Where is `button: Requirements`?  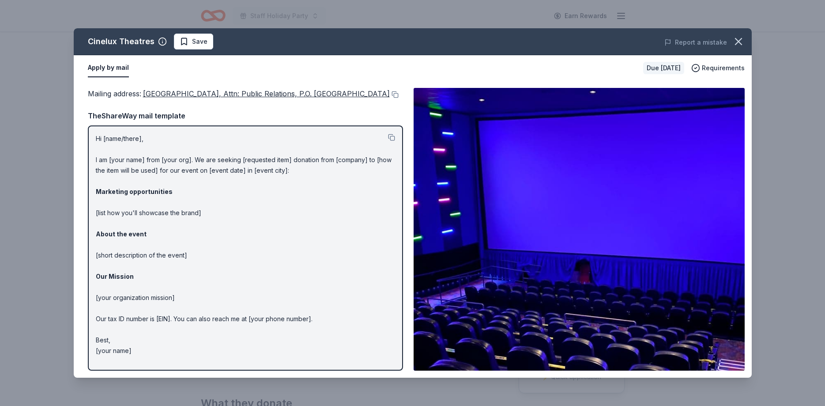
button: Requirements is located at coordinates (718, 68).